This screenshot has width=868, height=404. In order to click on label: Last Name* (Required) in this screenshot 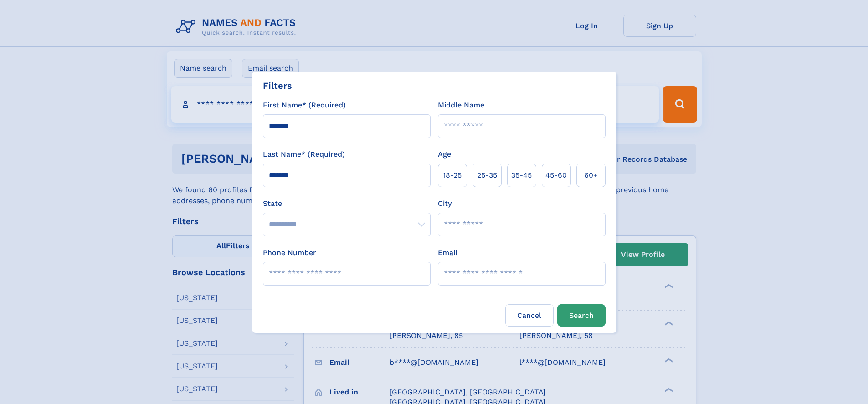, I will do `click(304, 154)`.